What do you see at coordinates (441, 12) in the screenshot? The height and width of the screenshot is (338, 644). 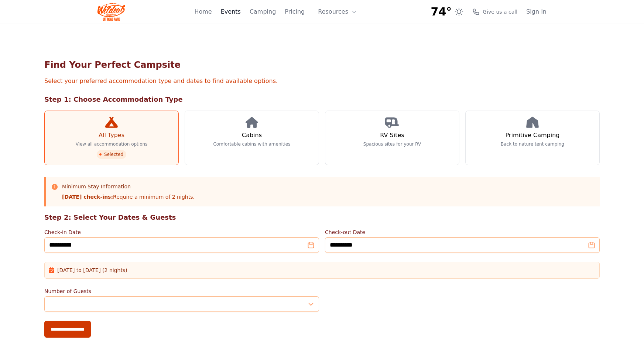 I see `span: 74°` at bounding box center [441, 12].